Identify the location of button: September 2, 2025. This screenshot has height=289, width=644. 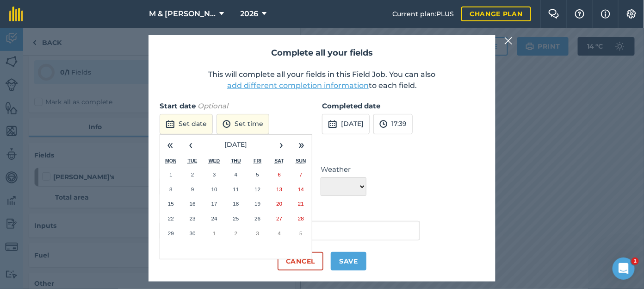
(192, 175).